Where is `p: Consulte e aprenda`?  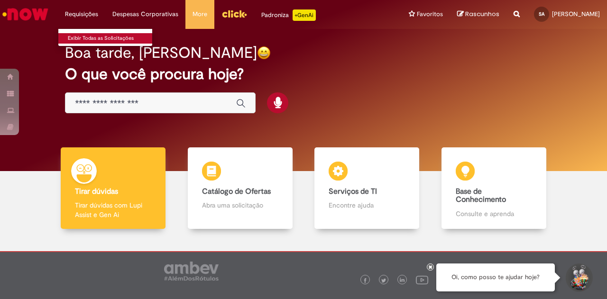 p: Consulte e aprenda is located at coordinates (493, 214).